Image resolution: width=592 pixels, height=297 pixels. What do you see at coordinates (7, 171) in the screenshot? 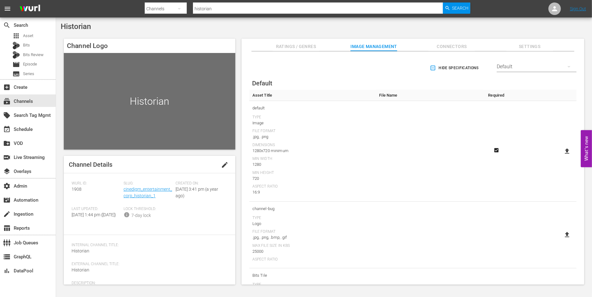
I see `span: Overlays` at bounding box center [7, 171].